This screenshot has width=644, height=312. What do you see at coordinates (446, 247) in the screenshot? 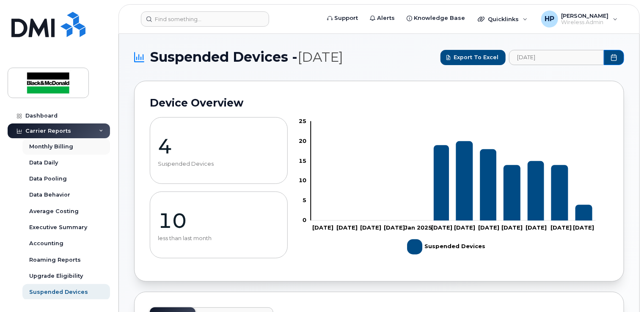
I see `g: Legend` at bounding box center [446, 247].